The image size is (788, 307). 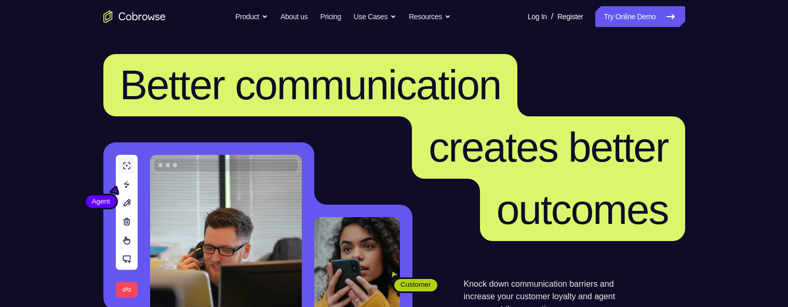 What do you see at coordinates (135, 17) in the screenshot?
I see `a: Go to the home page` at bounding box center [135, 17].